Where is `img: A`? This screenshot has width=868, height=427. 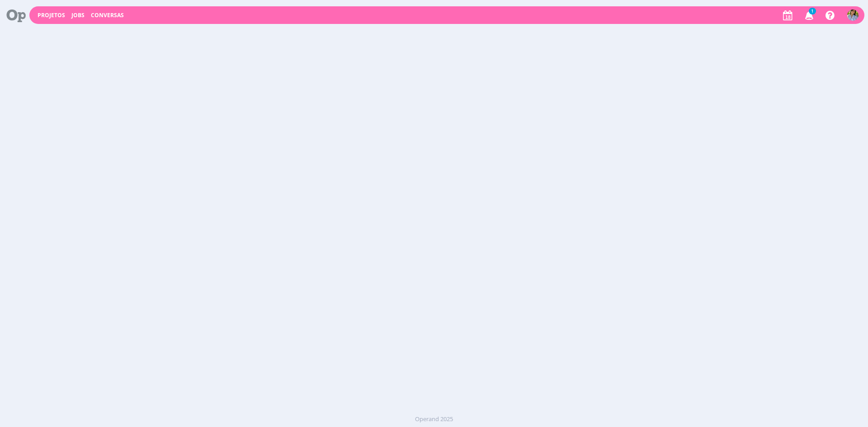
img: A is located at coordinates (853, 15).